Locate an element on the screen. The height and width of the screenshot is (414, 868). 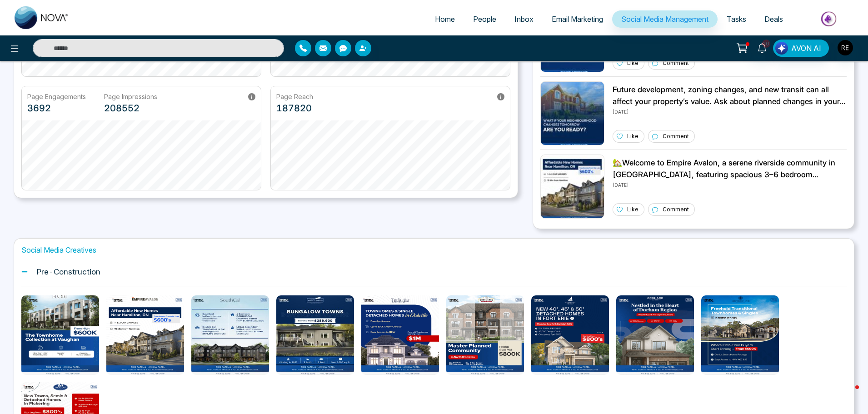
a: Inbox is located at coordinates (524, 19).